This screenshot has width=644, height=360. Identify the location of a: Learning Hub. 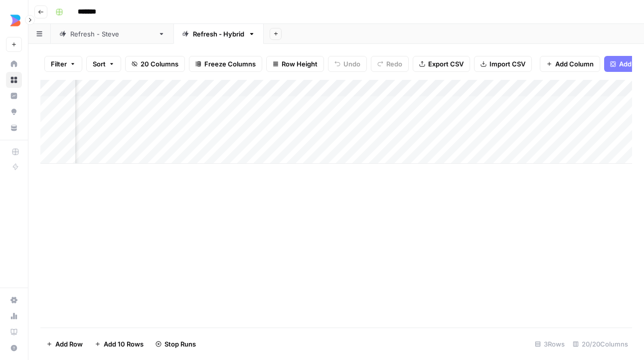
(14, 332).